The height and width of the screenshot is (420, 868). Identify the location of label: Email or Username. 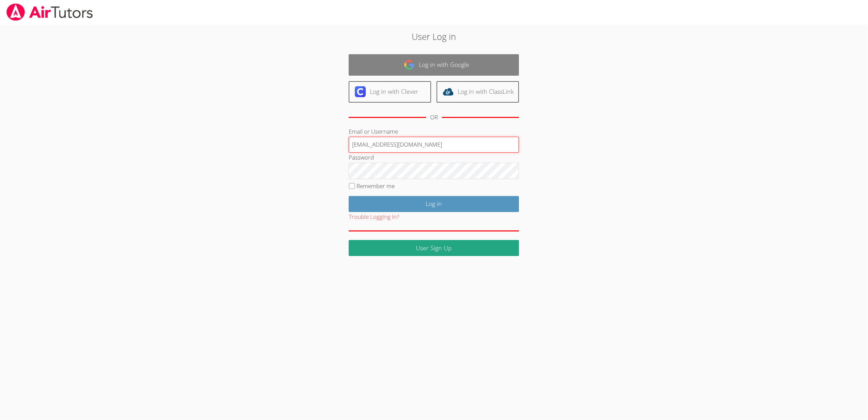
(374, 131).